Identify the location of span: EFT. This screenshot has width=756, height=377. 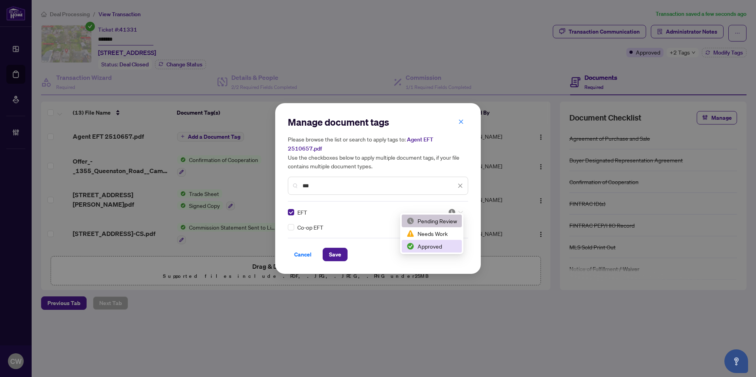
(302, 212).